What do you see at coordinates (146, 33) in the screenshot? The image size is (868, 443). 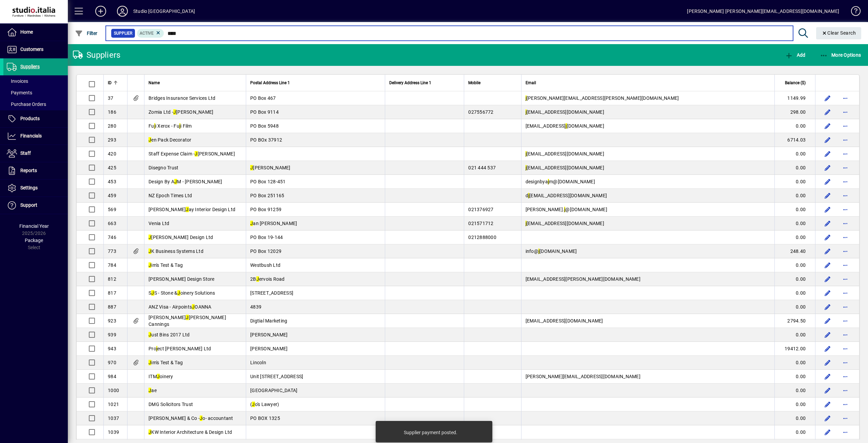 I see `span: Active` at bounding box center [146, 33].